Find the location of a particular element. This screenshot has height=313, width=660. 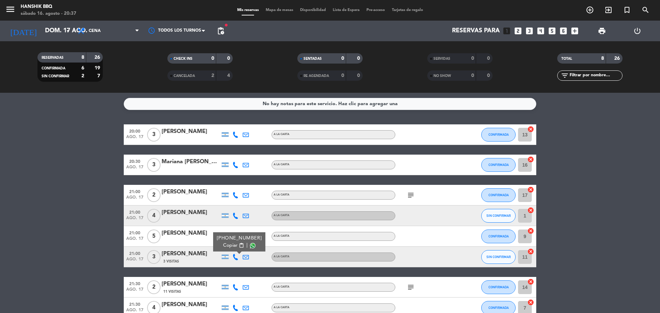

span: TOTAL is located at coordinates (567, 59).